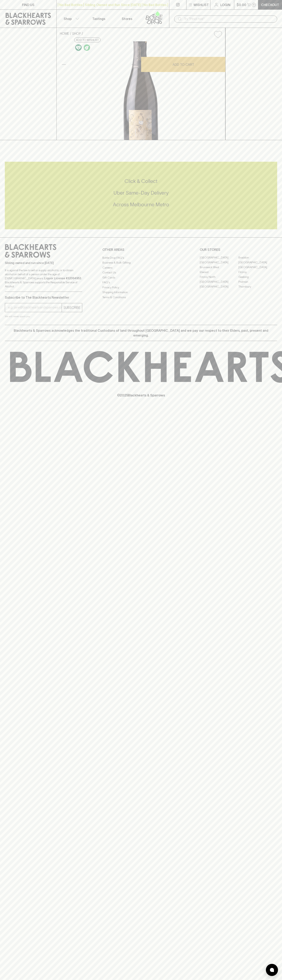 This screenshot has height=980, width=282. I want to click on p: SUBSCRIBE, so click(72, 307).